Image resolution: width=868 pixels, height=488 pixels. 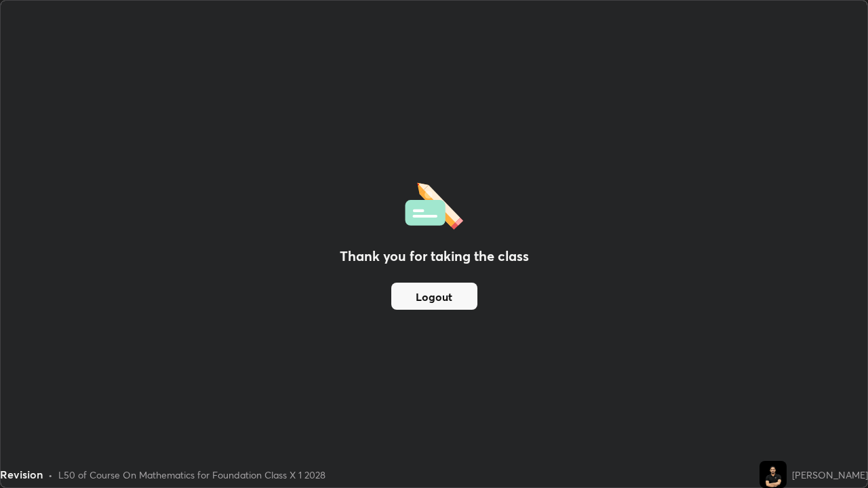 What do you see at coordinates (434, 296) in the screenshot?
I see `button: Logout` at bounding box center [434, 296].